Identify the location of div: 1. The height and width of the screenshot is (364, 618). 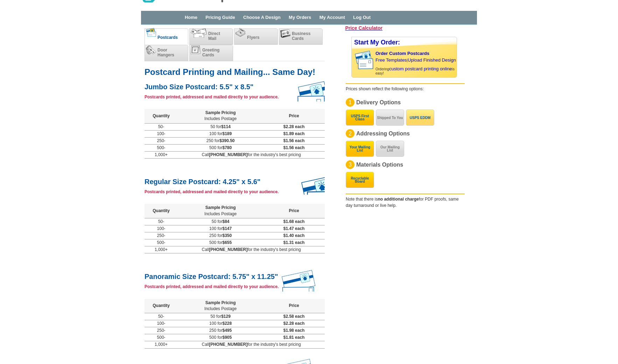
(350, 102).